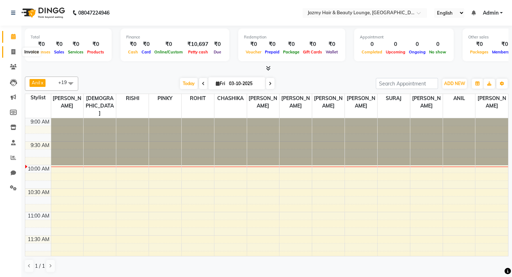  What do you see at coordinates (394, 98) in the screenshot?
I see `span: SURAJ` at bounding box center [394, 98].